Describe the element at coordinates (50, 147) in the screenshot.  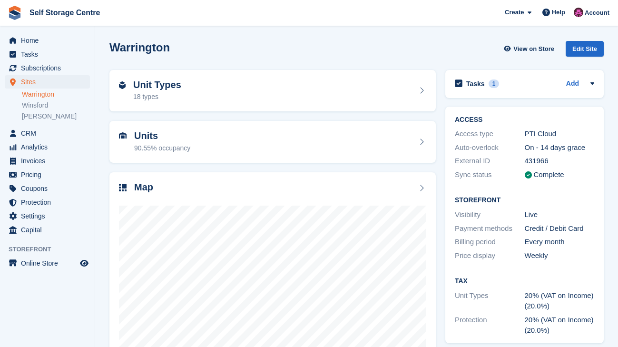
I see `span: Analytics` at that location.